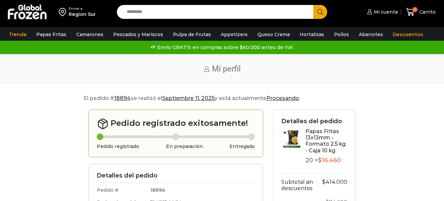 The height and width of the screenshot is (201, 444). I want to click on a: Queso Crema, so click(274, 34).